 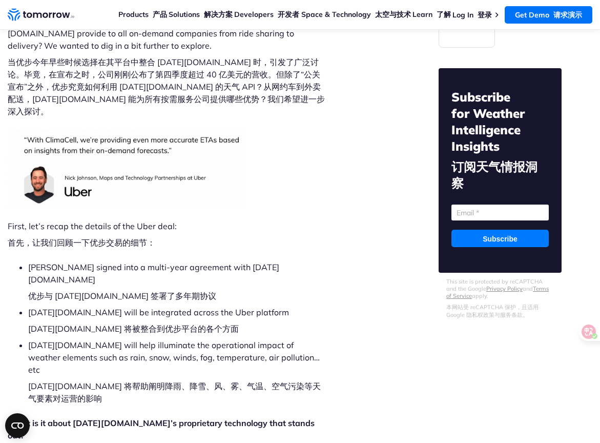 I want to click on a: Learn 了解, so click(x=432, y=14).